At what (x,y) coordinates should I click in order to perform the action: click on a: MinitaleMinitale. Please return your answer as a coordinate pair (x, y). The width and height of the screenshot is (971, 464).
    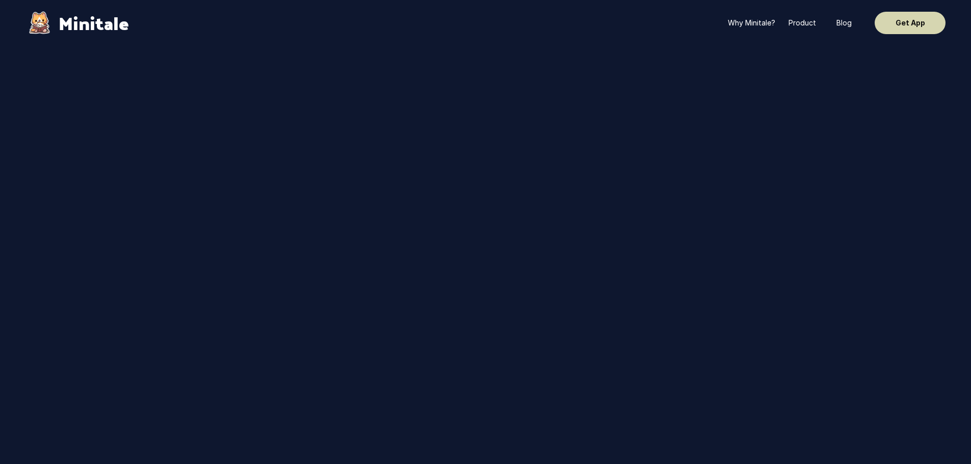
    Looking at the image, I should click on (84, 22).